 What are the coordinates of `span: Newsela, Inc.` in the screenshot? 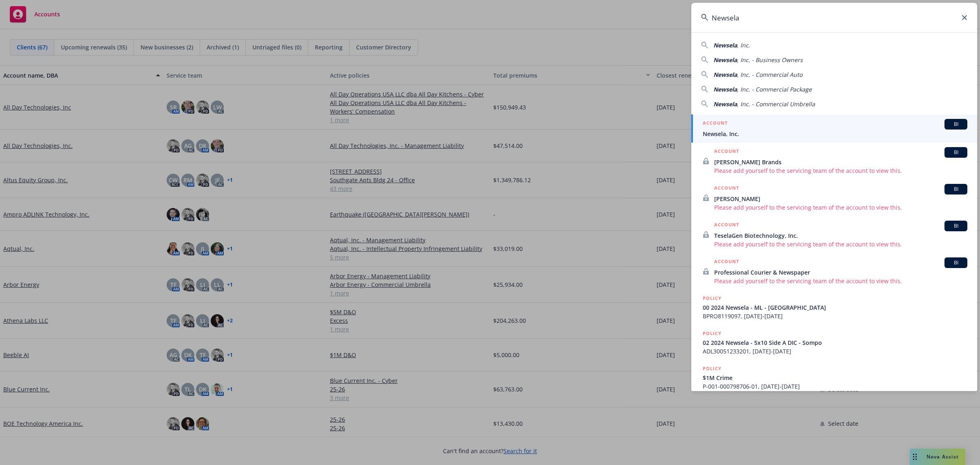 It's located at (835, 133).